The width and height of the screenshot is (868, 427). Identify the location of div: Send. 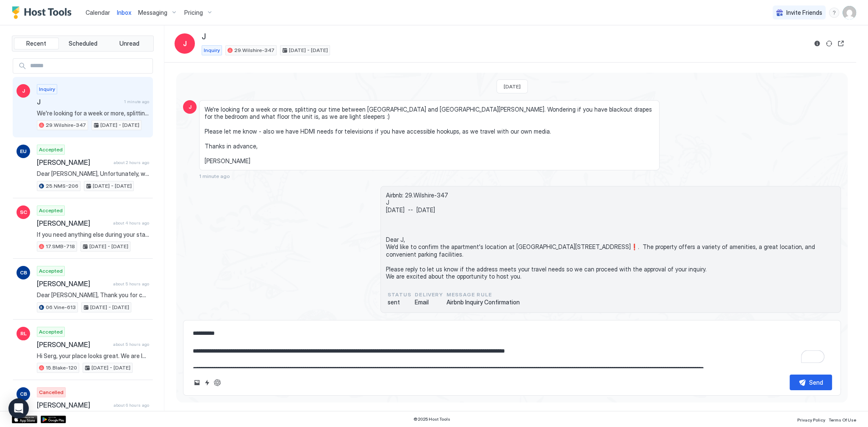
(816, 382).